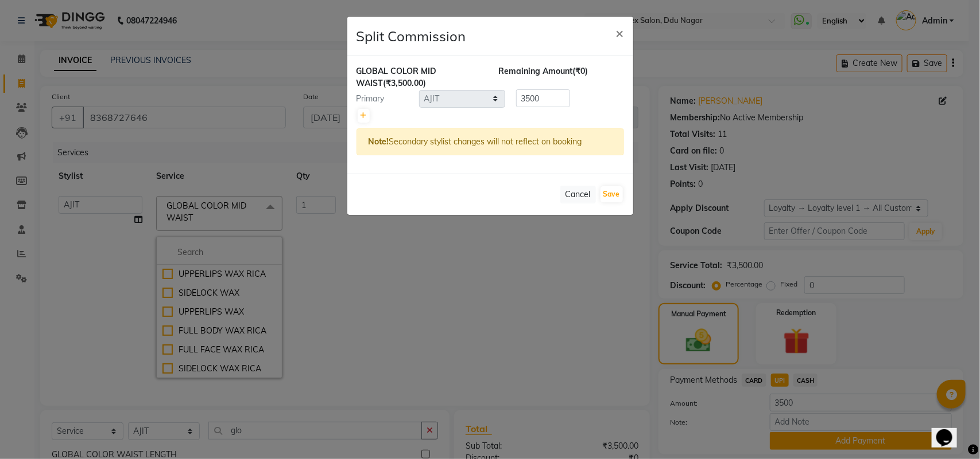 This screenshot has height=459, width=980. Describe the element at coordinates (383, 98) in the screenshot. I see `div: Primary` at that location.